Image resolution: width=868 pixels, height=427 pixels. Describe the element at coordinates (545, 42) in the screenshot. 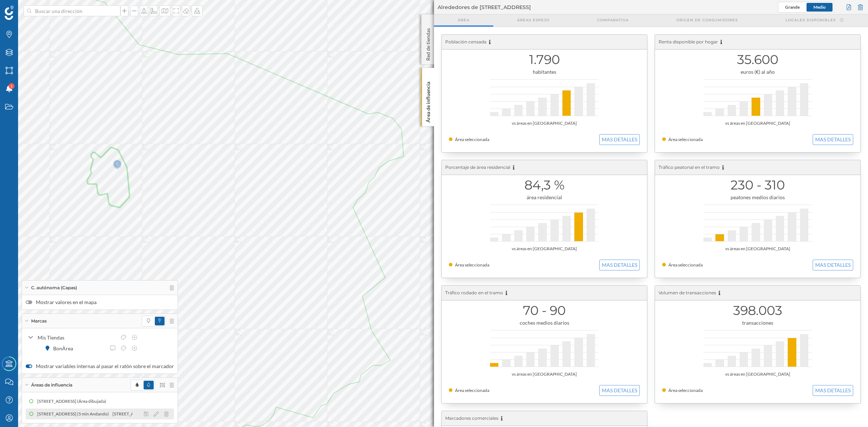

I see `div: Población censada` at that location.